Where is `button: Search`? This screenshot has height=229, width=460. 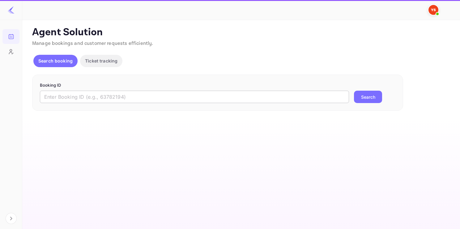 button: Search is located at coordinates (368, 97).